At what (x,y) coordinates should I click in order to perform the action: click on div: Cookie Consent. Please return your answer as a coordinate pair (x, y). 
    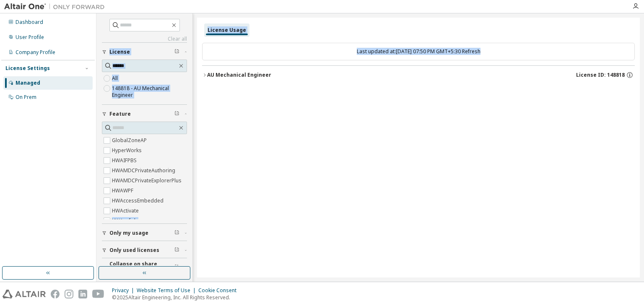
    Looking at the image, I should click on (220, 291).